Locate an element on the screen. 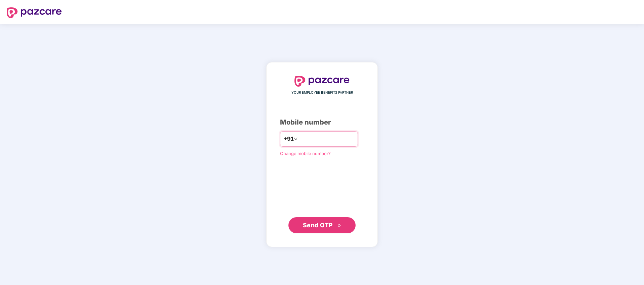 The width and height of the screenshot is (644, 285). span: YOUR EMPLOYEE BENEFITS PARTNER is located at coordinates (322, 93).